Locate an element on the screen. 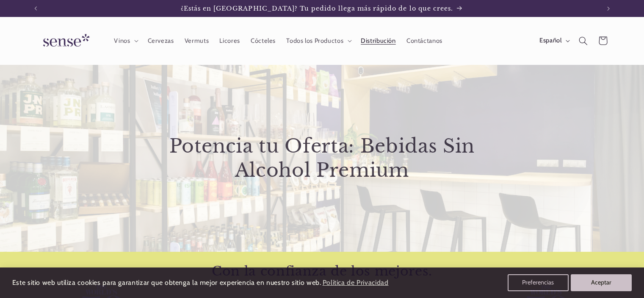  span: Español is located at coordinates (551, 41).